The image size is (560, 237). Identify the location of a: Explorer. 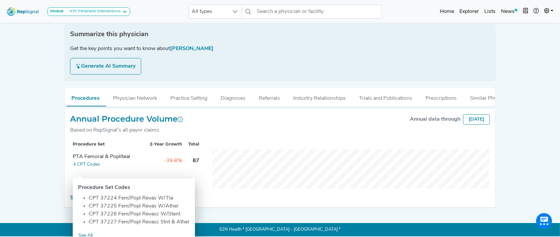
(469, 12).